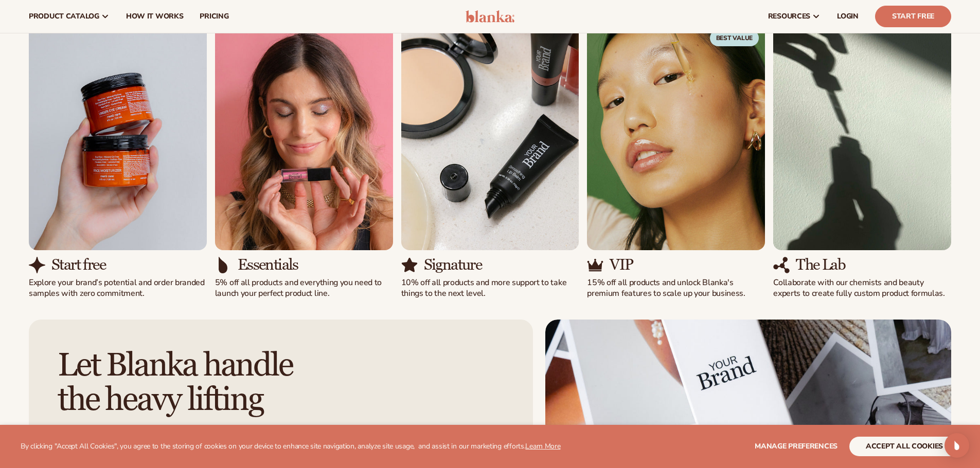 The height and width of the screenshot is (468, 980). What do you see at coordinates (957, 446) in the screenshot?
I see `div: Open Intercom Messenger` at bounding box center [957, 446].